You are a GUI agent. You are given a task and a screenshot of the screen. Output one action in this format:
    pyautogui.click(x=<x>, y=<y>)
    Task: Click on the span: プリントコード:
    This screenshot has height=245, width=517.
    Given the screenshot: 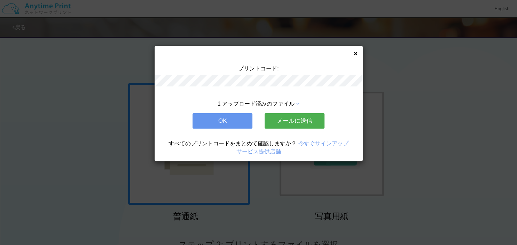 What is the action you would take?
    pyautogui.click(x=258, y=68)
    